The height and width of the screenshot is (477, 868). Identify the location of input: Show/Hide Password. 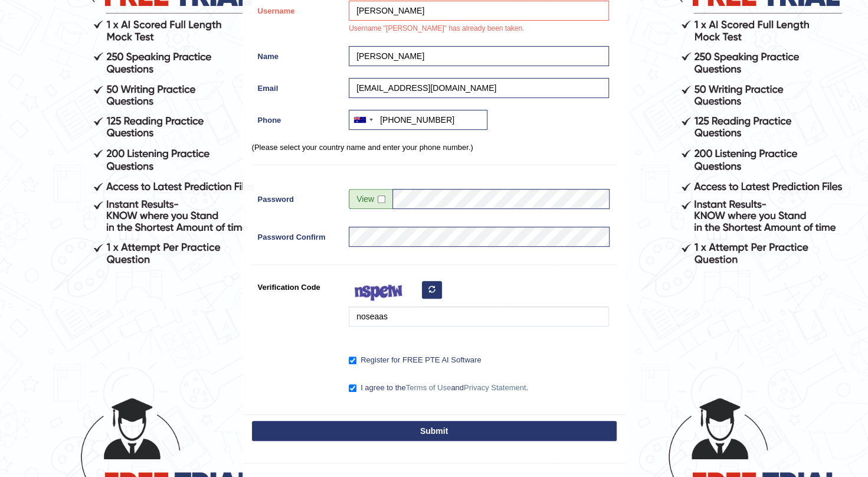
(381, 199).